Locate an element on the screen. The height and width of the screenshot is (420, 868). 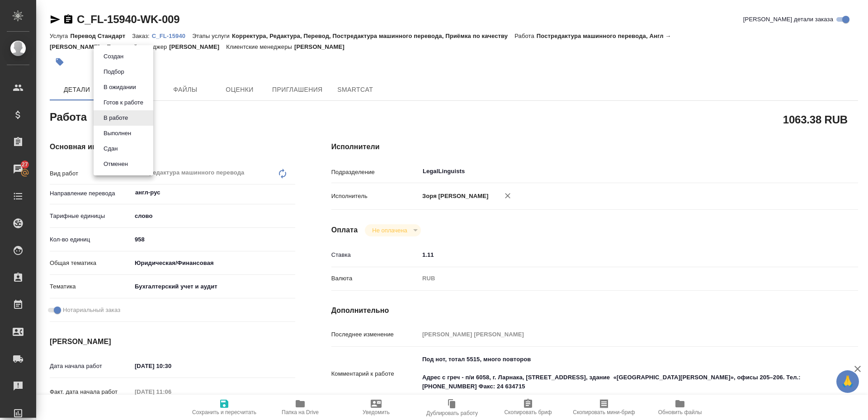
button: В работе is located at coordinates (115, 118).